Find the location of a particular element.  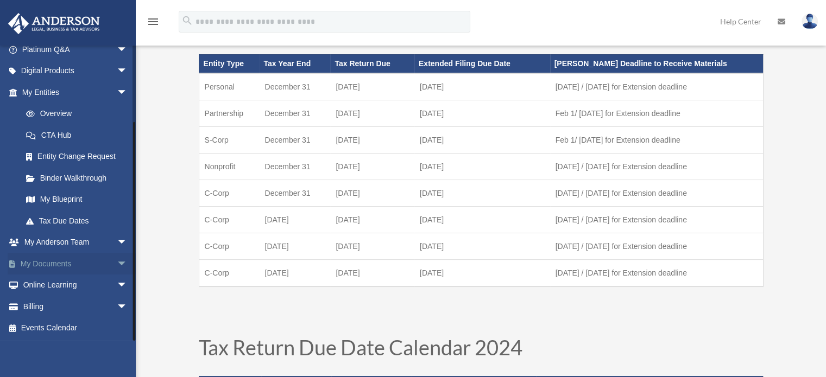

th: Tax Year End is located at coordinates (295, 64).